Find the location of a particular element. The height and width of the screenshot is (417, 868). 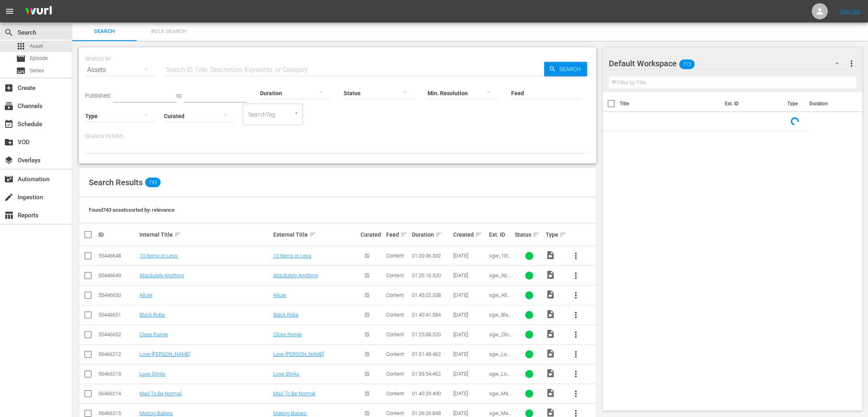

div: Status is located at coordinates (529, 234).